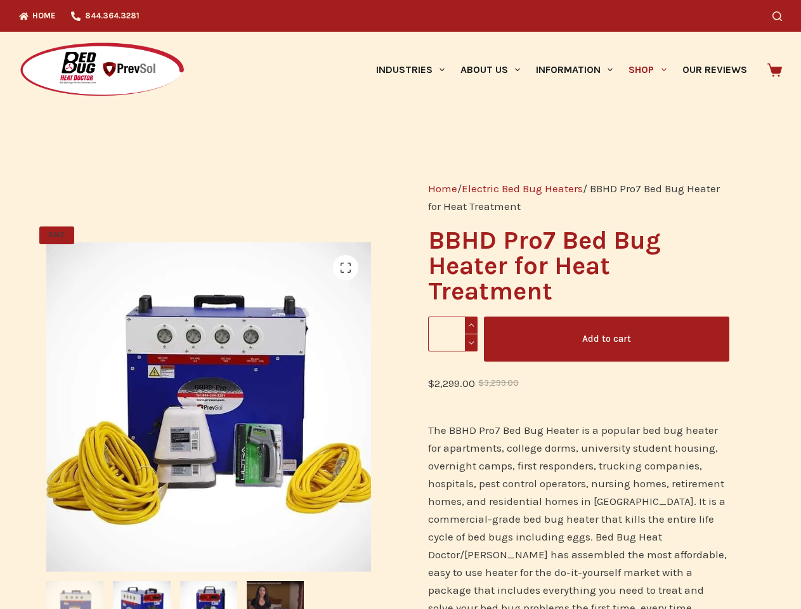 Image resolution: width=801 pixels, height=609 pixels. I want to click on nav: Primary, so click(561, 70).